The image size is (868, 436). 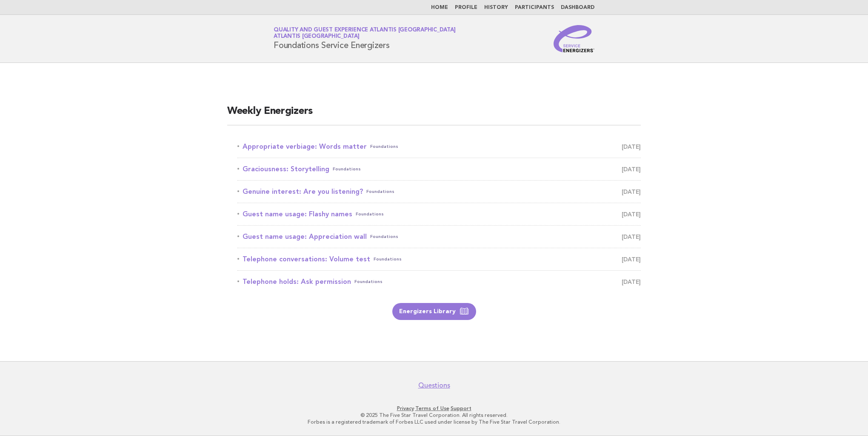 I want to click on a: Support, so click(x=461, y=408).